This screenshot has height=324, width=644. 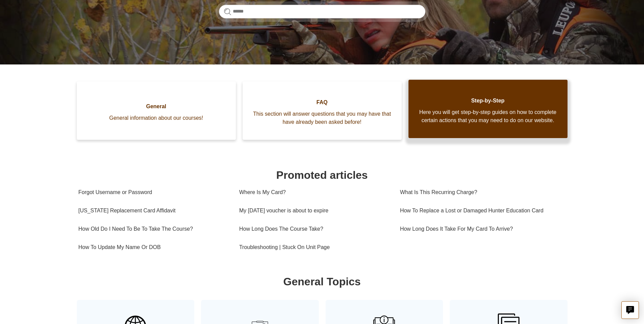 I want to click on a: How Long Does The Course Take?, so click(x=314, y=229).